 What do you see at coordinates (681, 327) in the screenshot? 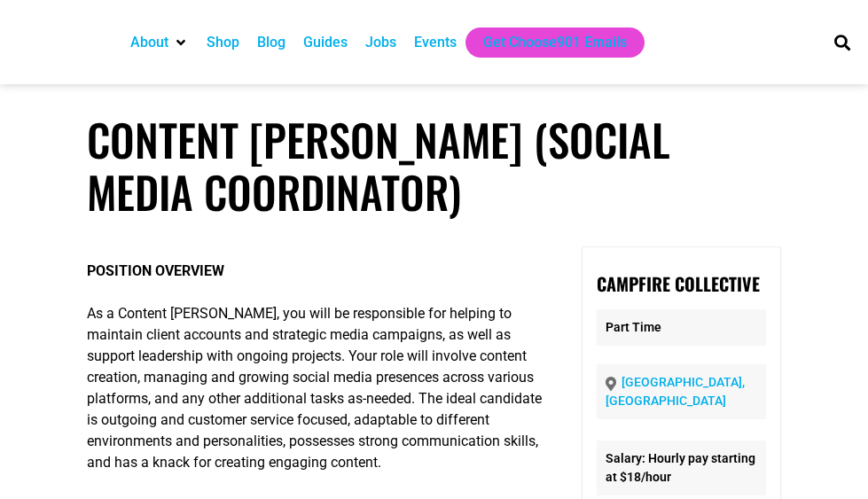
I see `p: Part Time` at bounding box center [681, 327].